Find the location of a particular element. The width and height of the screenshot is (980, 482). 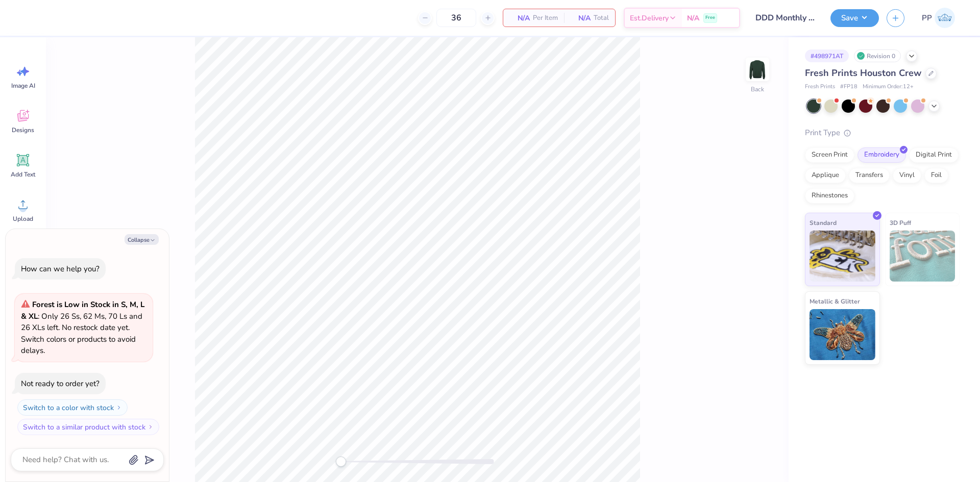

span: Upload is located at coordinates (23, 219).